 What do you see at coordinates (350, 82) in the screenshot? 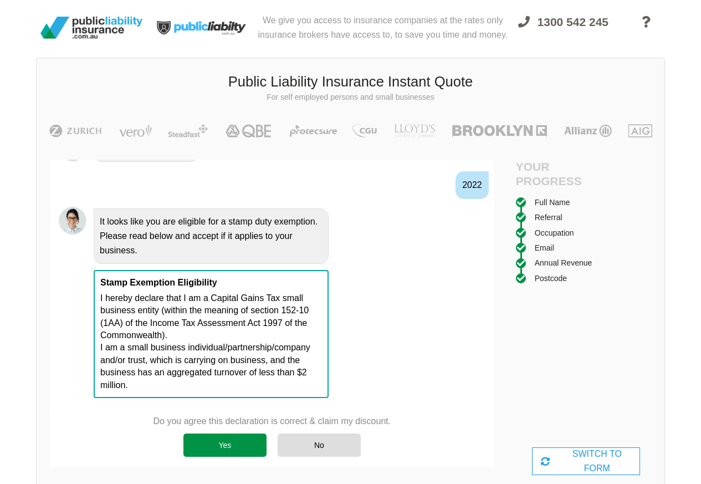
I see `h3: Public Liability Insurance Instant Quote` at bounding box center [350, 82].